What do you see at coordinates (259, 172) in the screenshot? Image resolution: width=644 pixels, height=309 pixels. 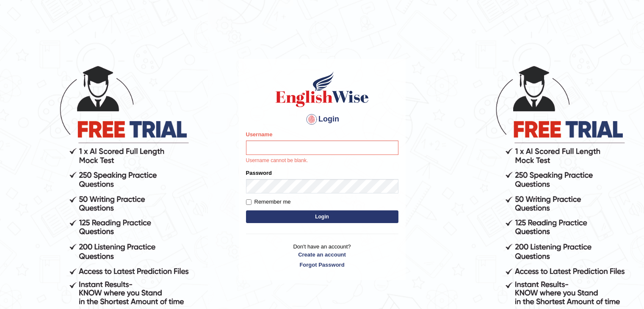 I see `label: Password` at bounding box center [259, 172].